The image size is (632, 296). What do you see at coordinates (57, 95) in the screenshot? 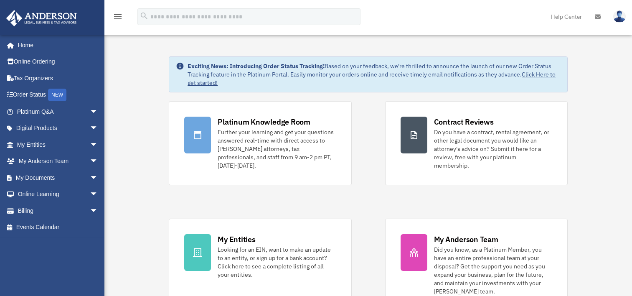
I see `div: NEW` at bounding box center [57, 95].